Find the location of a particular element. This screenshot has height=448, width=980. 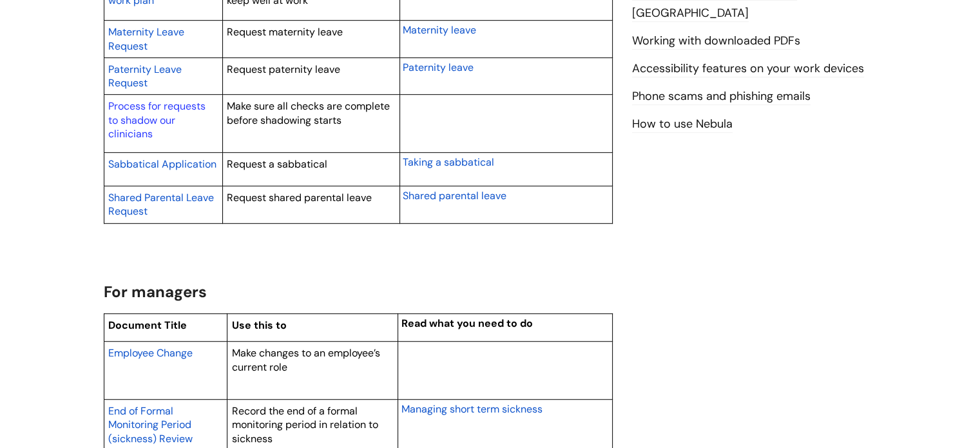

a: Employee Change is located at coordinates (150, 353).